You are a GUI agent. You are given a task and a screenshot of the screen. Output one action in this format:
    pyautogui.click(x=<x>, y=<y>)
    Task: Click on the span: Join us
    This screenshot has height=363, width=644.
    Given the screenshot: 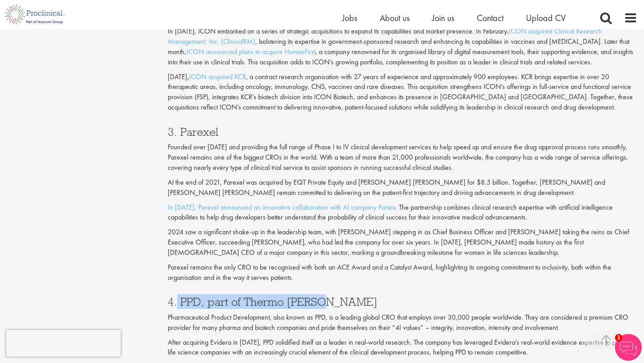 What is the action you would take?
    pyautogui.click(x=443, y=18)
    